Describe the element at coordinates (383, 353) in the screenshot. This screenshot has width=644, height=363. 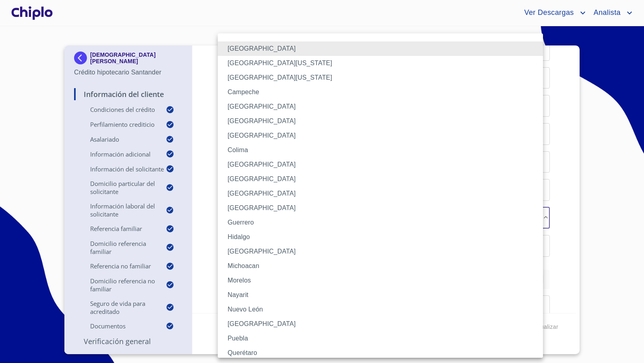
I see `li: Querétaro` at that location.